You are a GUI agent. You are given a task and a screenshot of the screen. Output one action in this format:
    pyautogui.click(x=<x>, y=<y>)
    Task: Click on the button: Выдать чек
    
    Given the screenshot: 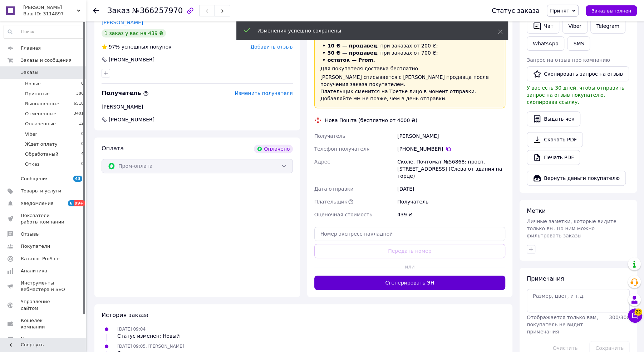 What is the action you would take?
    pyautogui.click(x=553, y=119)
    